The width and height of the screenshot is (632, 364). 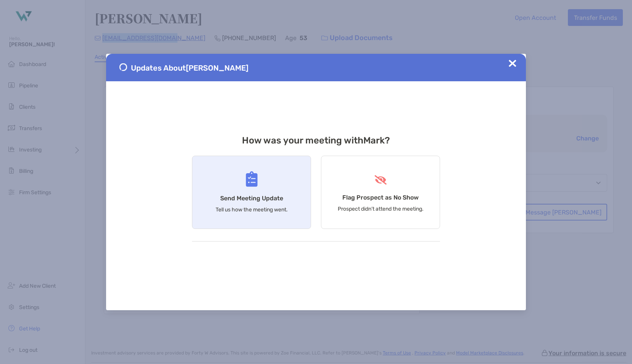 What do you see at coordinates (252, 210) in the screenshot?
I see `p: Tell us how the meeting went.` at bounding box center [252, 210].